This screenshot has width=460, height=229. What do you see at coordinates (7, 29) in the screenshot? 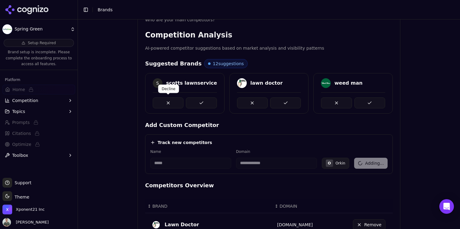
I see `img: Spring Green` at bounding box center [7, 29].